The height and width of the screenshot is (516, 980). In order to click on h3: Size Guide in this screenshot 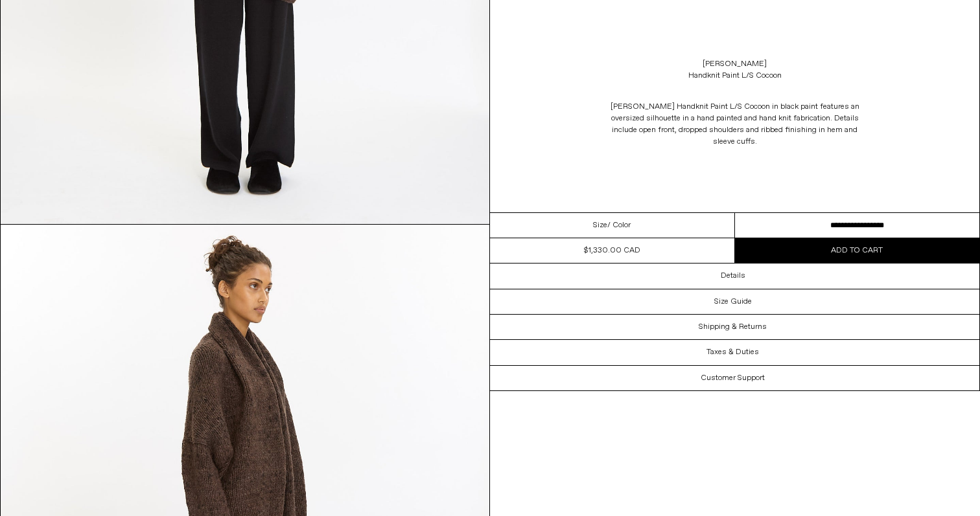, I will do `click(733, 301)`.